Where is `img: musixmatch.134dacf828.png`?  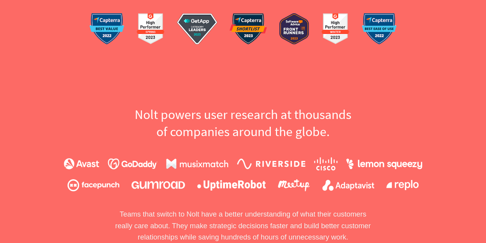 img: musixmatch.134dacf828.png is located at coordinates (197, 164).